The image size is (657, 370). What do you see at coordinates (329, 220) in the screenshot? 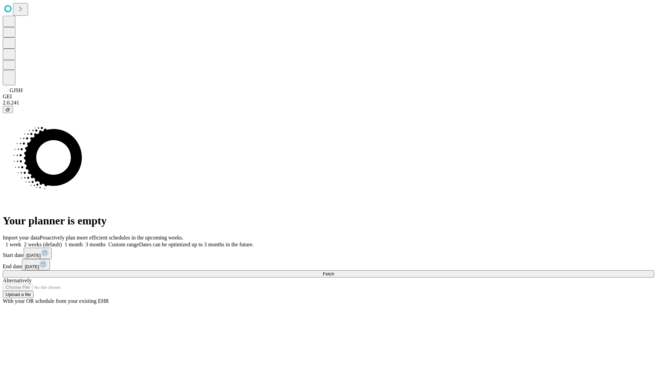
I see `h1: Your planner is empty` at bounding box center [329, 220].